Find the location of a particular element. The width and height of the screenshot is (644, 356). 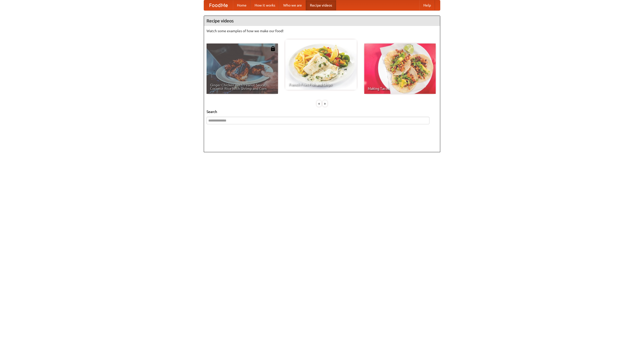

h4: Recipe videos is located at coordinates (322, 21).